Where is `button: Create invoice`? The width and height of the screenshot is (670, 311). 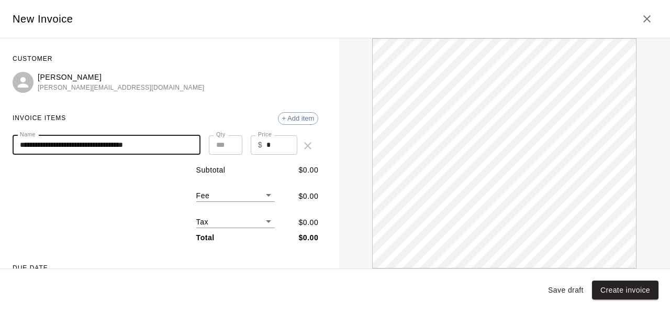 button: Create invoice is located at coordinates (625, 290).